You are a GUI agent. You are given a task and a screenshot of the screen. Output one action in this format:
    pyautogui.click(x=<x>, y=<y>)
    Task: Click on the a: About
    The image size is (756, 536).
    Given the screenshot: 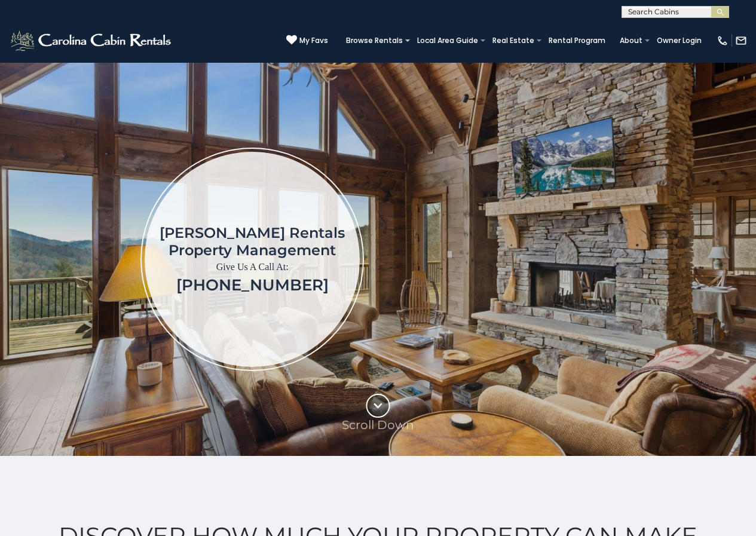 What is the action you would take?
    pyautogui.click(x=631, y=40)
    